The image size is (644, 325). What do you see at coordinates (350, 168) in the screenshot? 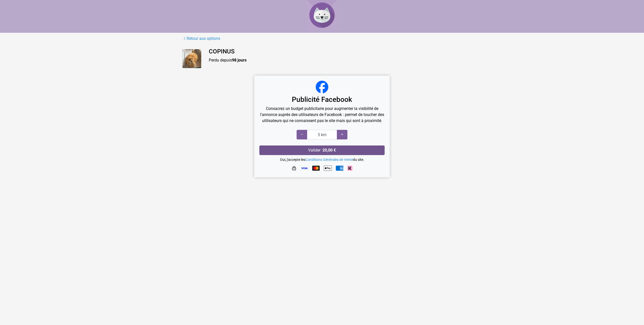
I see `img: Klarna` at bounding box center [350, 168].